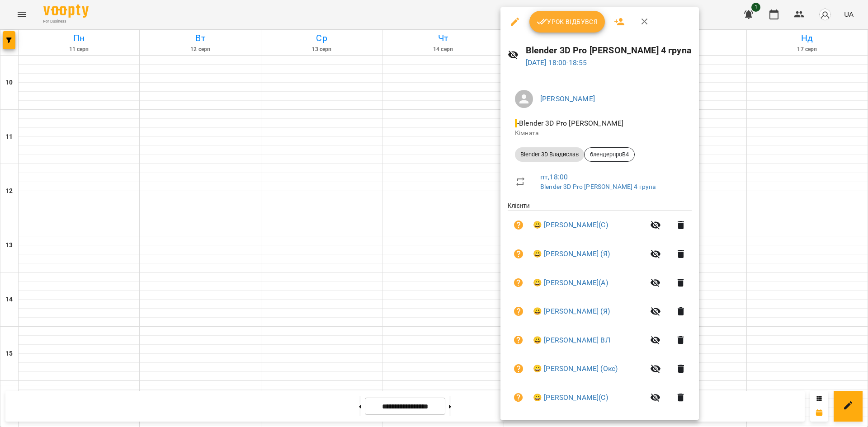  What do you see at coordinates (554, 176) in the screenshot?
I see `a: пт , 18:00` at bounding box center [554, 176].